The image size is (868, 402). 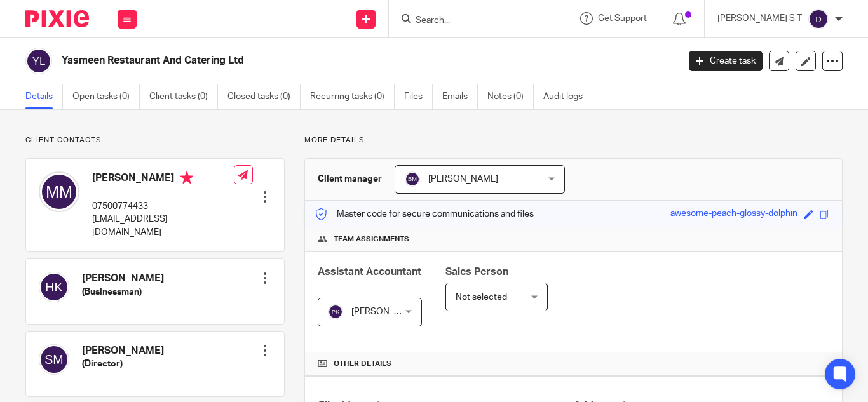 What do you see at coordinates (106, 96) in the screenshot?
I see `a: Open tasks (0)` at bounding box center [106, 96].